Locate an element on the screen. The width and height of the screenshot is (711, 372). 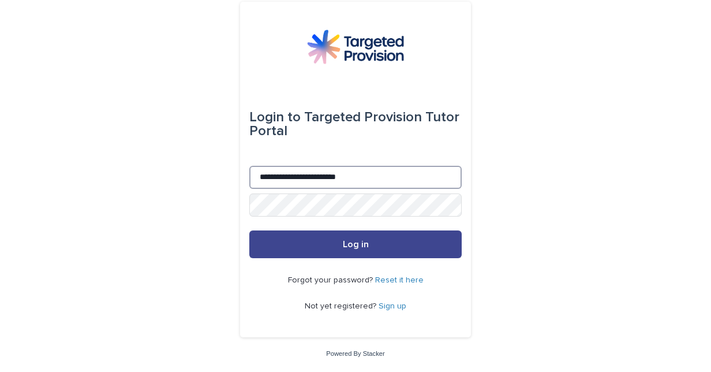
a: Reset it here is located at coordinates (399, 280).